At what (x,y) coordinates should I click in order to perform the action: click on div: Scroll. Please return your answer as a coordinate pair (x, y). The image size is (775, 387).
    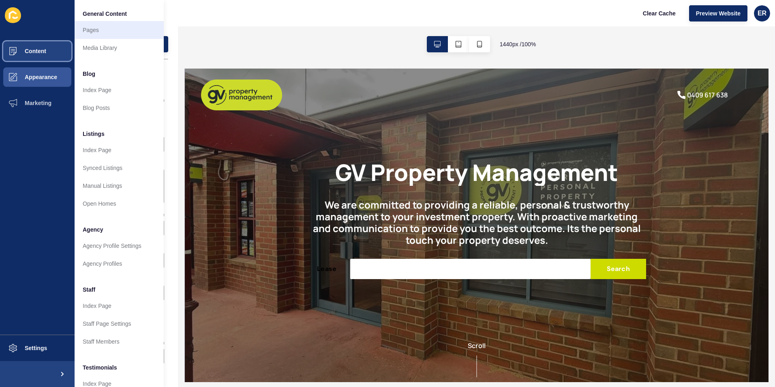
    Looking at the image, I should click on (292, 290).